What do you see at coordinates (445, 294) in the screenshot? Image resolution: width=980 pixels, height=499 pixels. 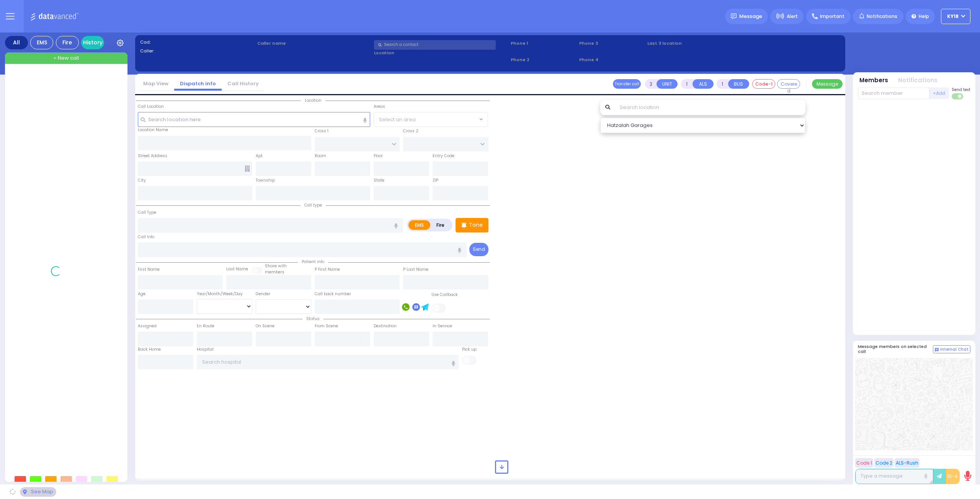 I see `label: Use Callback` at bounding box center [445, 294].